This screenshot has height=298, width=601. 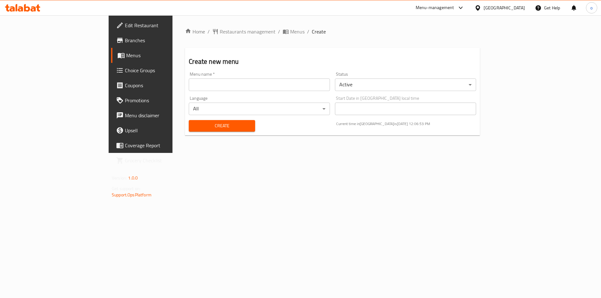 I want to click on button: Create, so click(x=221, y=126).